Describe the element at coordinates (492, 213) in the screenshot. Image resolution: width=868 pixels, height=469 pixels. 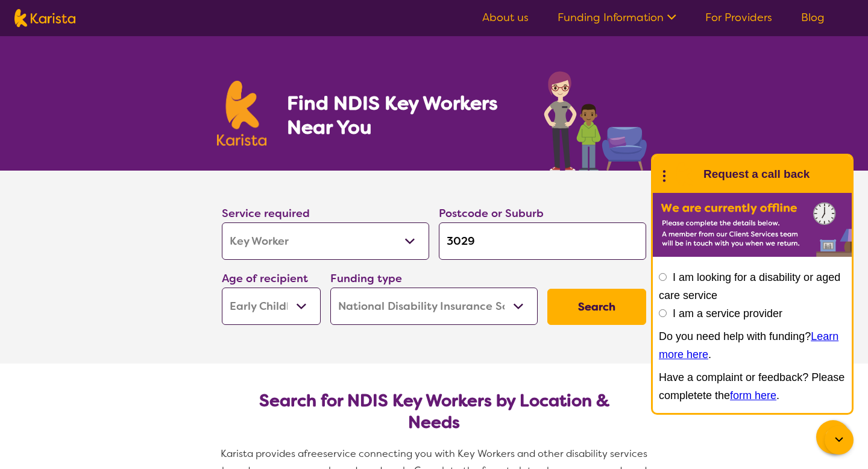
I see `label: Postcode or Suburb` at that location.